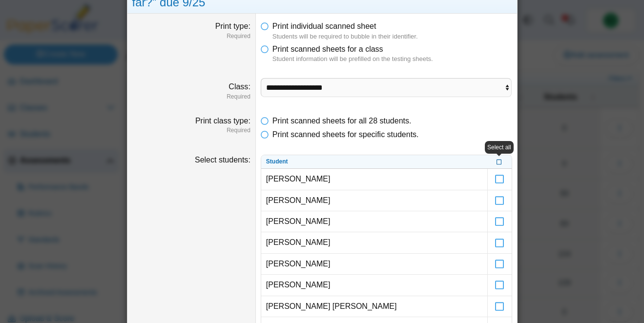 Image resolution: width=644 pixels, height=323 pixels. Describe the element at coordinates (239, 86) in the screenshot. I see `label: Class` at that location.